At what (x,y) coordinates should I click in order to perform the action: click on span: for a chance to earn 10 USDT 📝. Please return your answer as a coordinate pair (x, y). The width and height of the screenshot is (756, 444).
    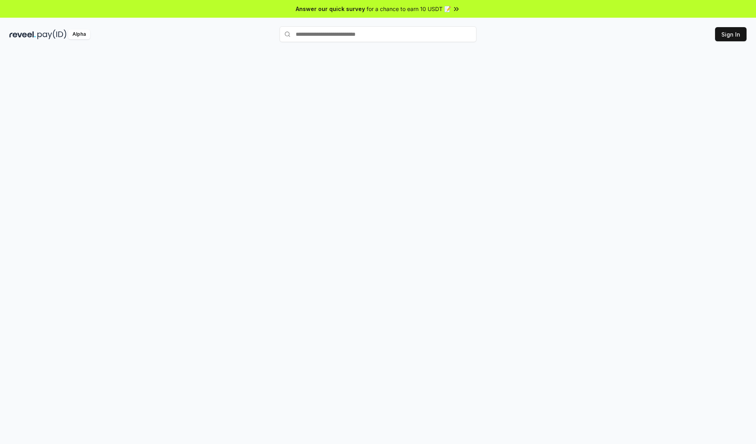
    Looking at the image, I should click on (409, 9).